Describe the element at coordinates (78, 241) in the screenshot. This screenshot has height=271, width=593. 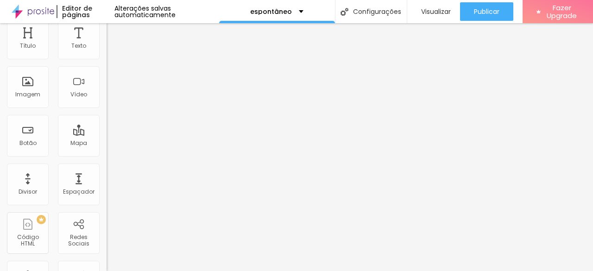
I see `div: Redes Sociais` at that location.